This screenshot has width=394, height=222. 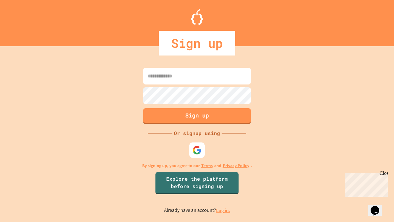 What do you see at coordinates (197, 116) in the screenshot?
I see `button: Sign up` at bounding box center [197, 116].